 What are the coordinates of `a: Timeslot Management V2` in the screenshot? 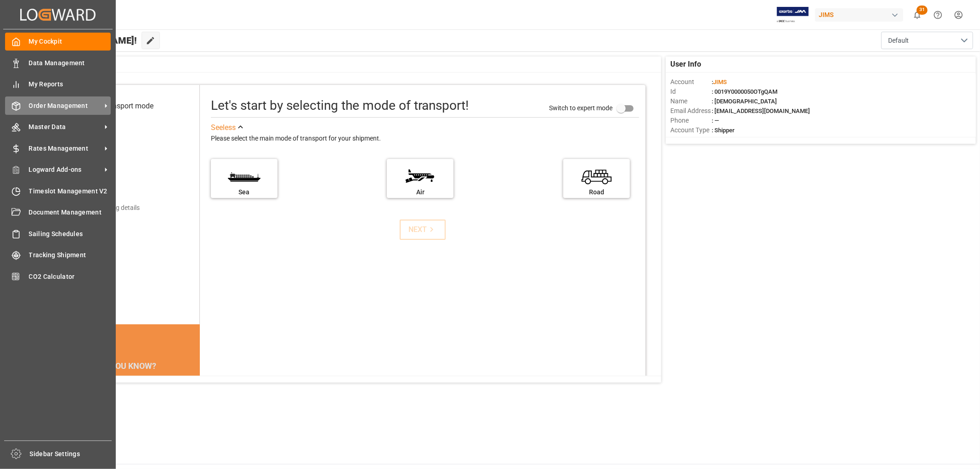 It's located at (58, 191).